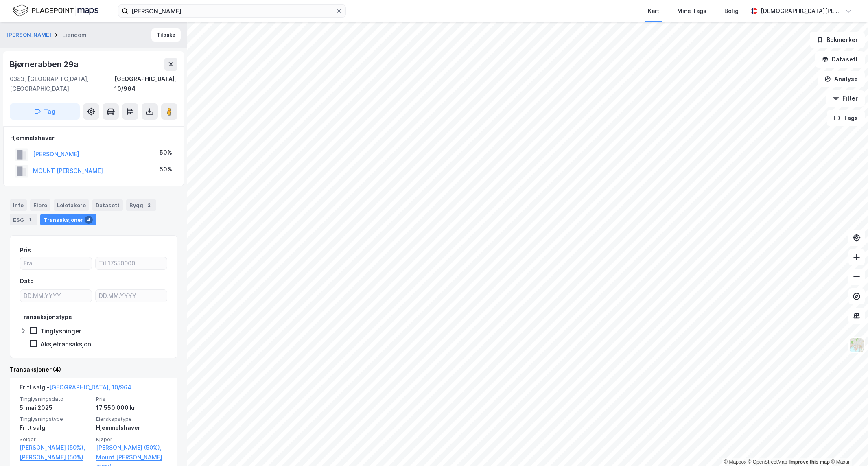 This screenshot has height=466, width=868. I want to click on span: Kjøper, so click(132, 439).